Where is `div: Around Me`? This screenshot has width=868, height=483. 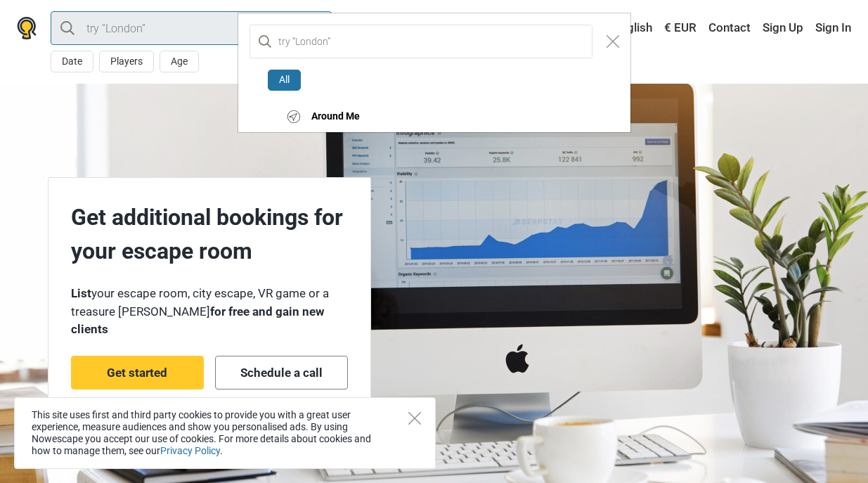
div: Around Me is located at coordinates (330, 116).